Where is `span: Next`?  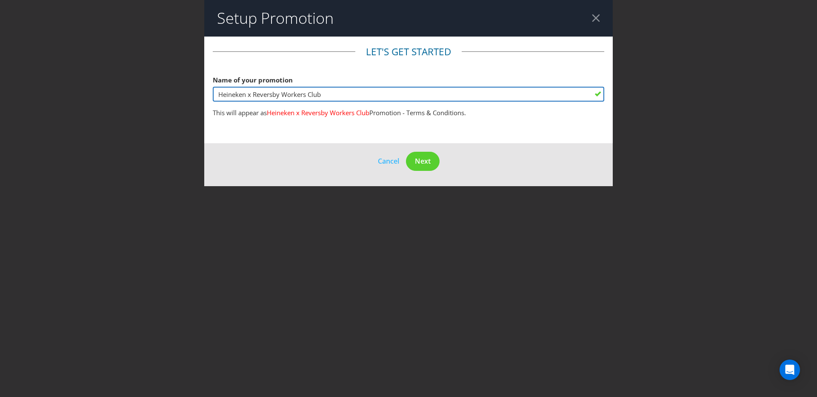
span: Next is located at coordinates (423, 161).